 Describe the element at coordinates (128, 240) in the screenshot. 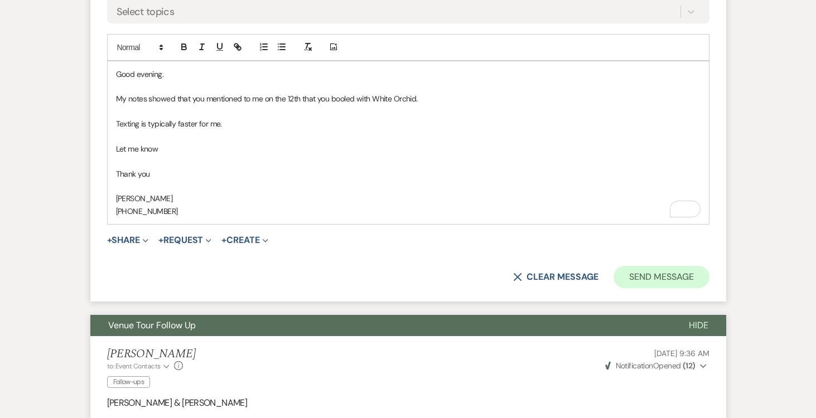

I see `button: Share` at that location.